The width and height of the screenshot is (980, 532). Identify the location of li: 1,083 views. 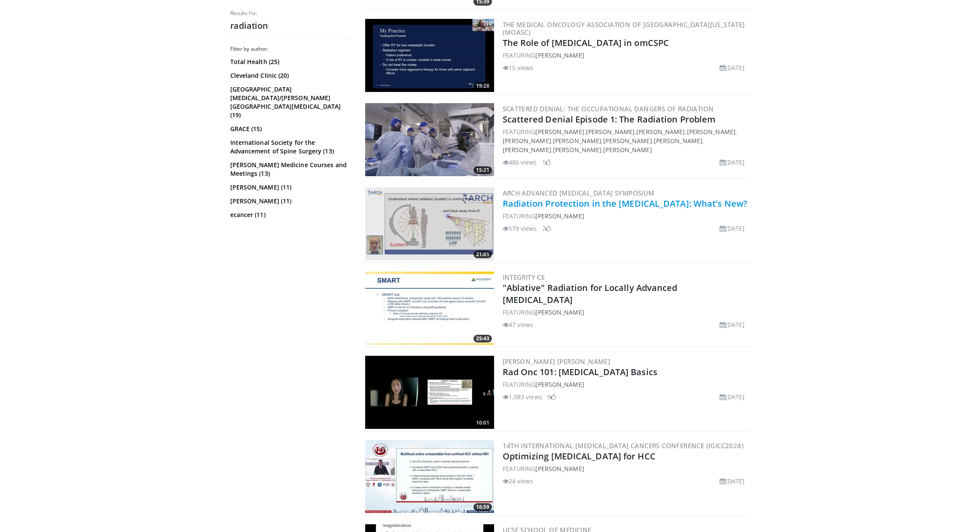
(522, 397).